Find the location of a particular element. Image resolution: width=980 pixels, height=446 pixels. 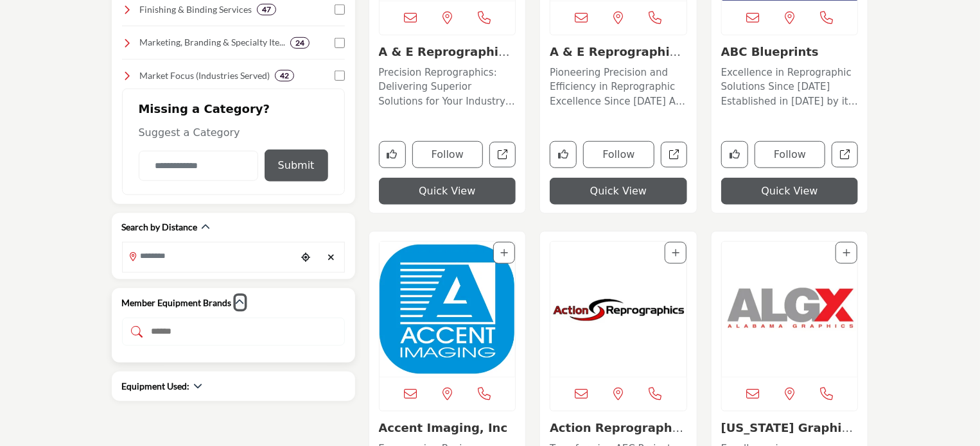

h3: ABC Blueprints is located at coordinates (790, 52).